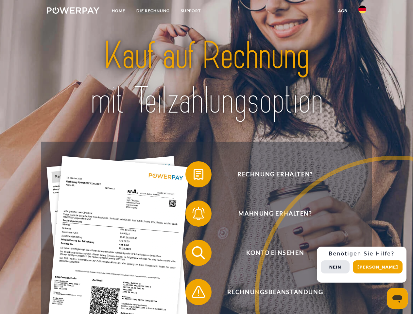  Describe the element at coordinates (198, 174) in the screenshot. I see `img: qb_bill.svg` at that location.